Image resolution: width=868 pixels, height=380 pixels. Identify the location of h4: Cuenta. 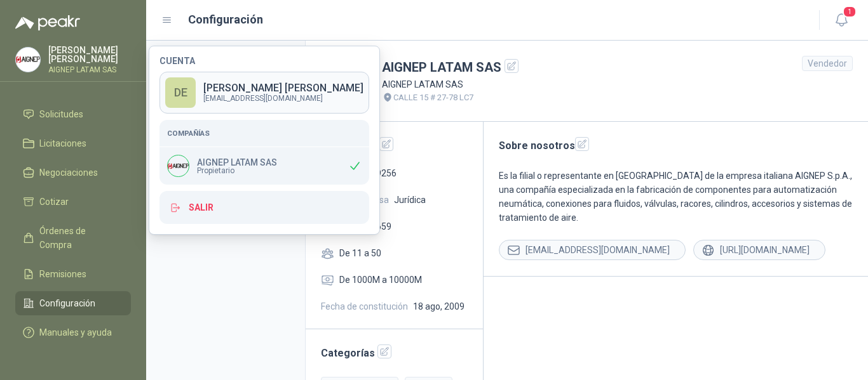
(265, 61).